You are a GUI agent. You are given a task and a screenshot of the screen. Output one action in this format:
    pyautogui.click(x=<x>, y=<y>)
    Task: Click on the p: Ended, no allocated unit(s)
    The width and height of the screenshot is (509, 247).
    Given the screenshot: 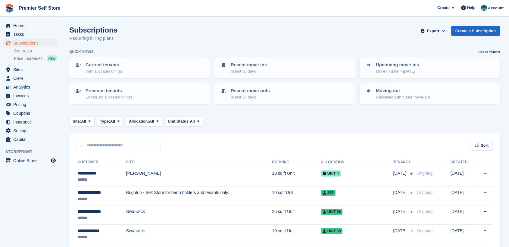 What is the action you would take?
    pyautogui.click(x=109, y=97)
    